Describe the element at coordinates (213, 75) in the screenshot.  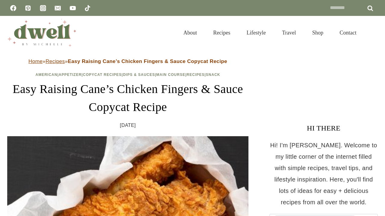
I see `a: Snack` at that location.